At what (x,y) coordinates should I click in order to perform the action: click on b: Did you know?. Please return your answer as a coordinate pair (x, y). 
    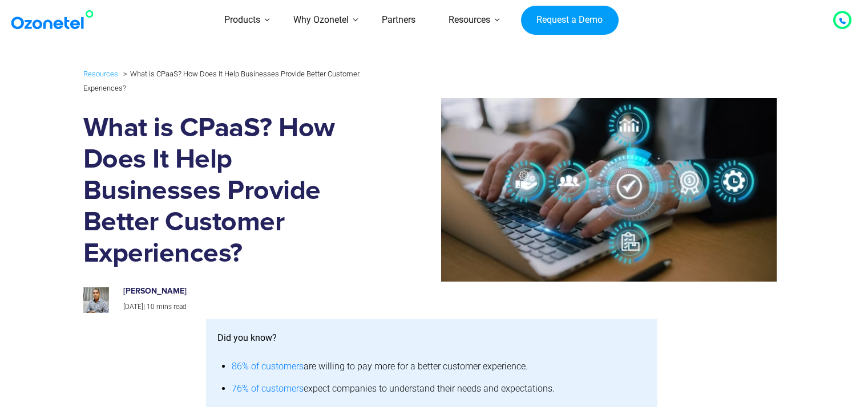
    Looking at the image, I should click on (247, 338).